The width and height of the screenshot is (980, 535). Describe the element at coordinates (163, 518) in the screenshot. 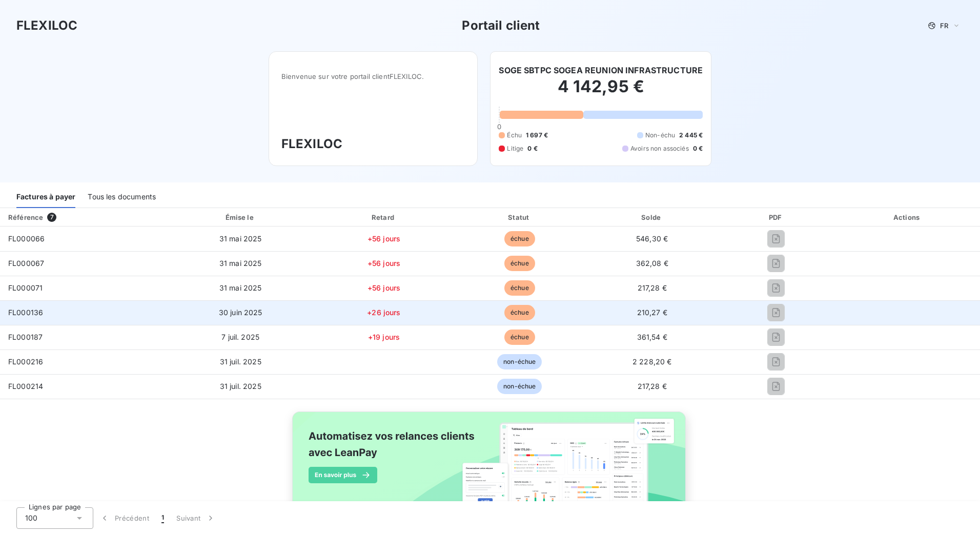

I see `button: 1` at that location.